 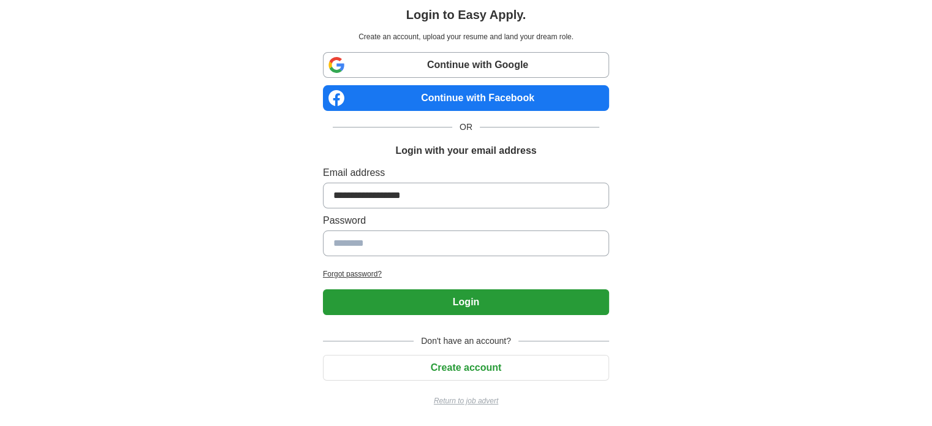 What do you see at coordinates (466, 127) in the screenshot?
I see `span: OR` at bounding box center [466, 127].